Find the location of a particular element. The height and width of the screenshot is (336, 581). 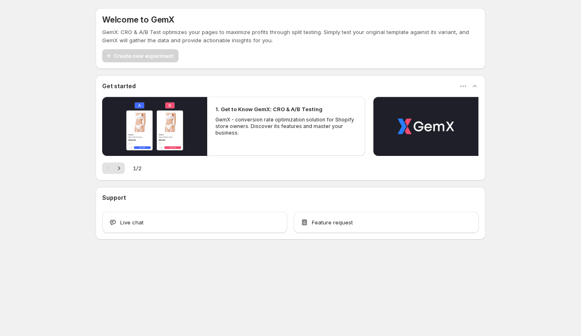

button: Next is located at coordinates (119, 168).